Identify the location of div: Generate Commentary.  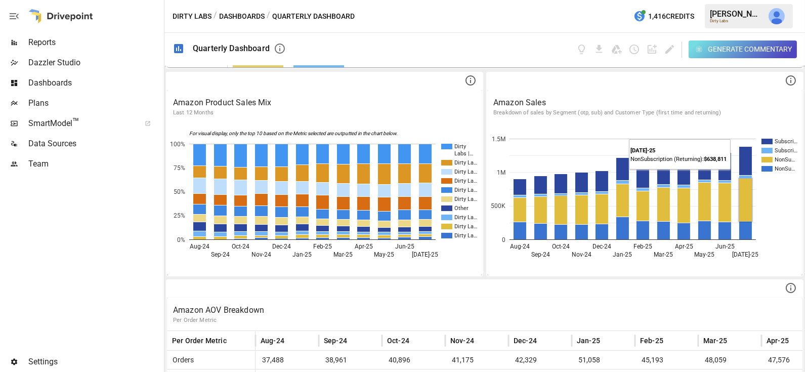
(749, 49).